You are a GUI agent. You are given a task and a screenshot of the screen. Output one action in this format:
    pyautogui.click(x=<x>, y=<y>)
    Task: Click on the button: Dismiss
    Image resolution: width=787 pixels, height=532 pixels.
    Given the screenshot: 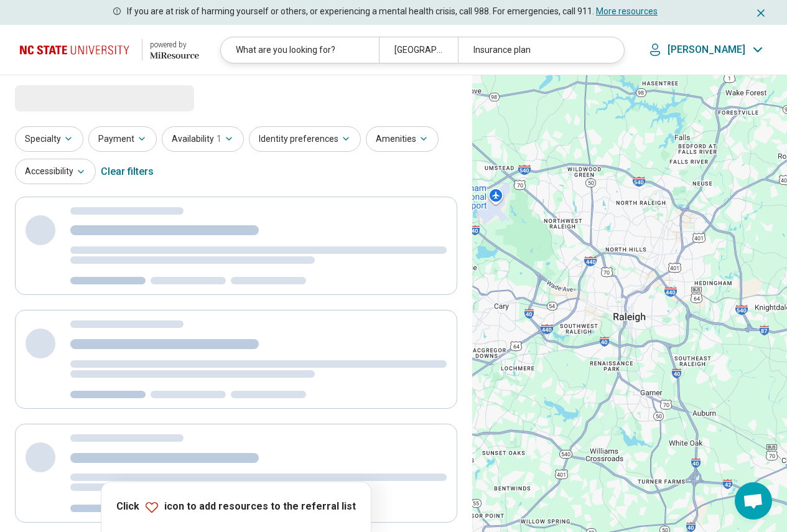 What is the action you would take?
    pyautogui.click(x=761, y=13)
    